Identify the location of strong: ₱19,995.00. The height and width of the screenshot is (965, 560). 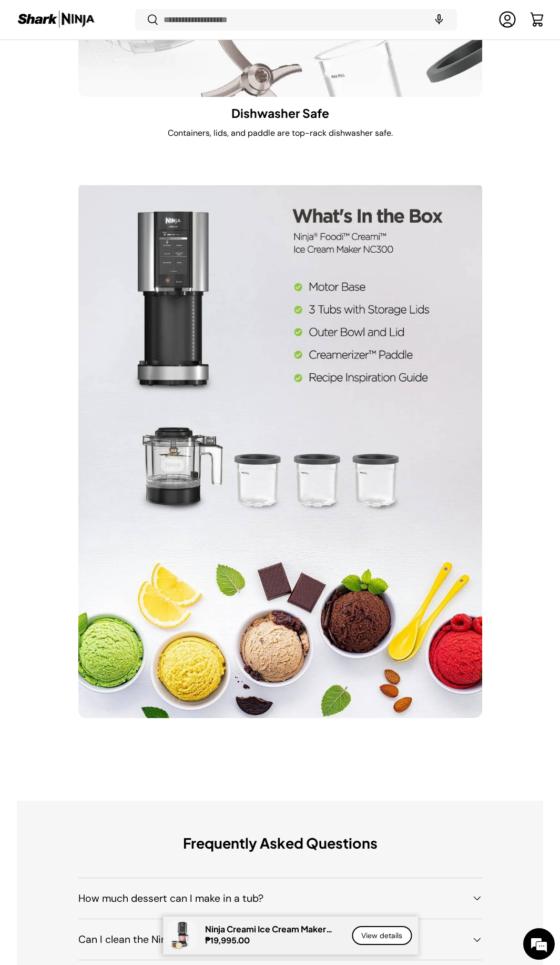
(229, 940).